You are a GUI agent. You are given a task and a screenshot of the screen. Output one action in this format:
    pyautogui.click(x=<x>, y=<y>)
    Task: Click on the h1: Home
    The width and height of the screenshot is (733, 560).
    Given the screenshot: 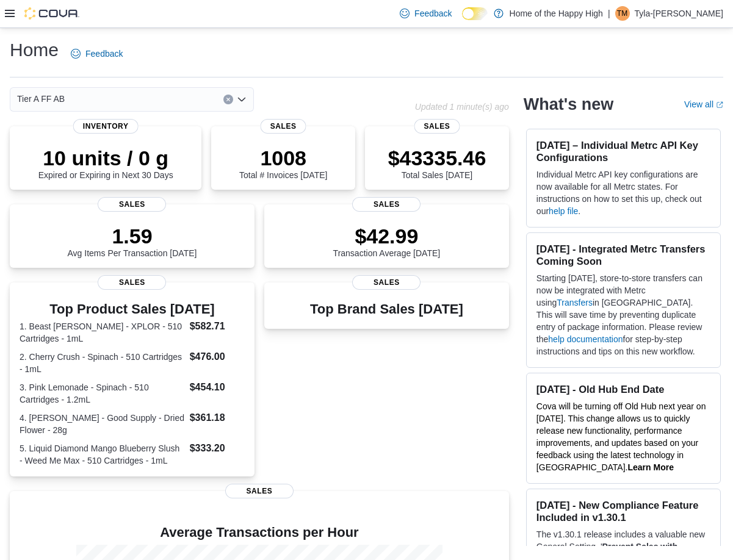 What is the action you would take?
    pyautogui.click(x=34, y=50)
    